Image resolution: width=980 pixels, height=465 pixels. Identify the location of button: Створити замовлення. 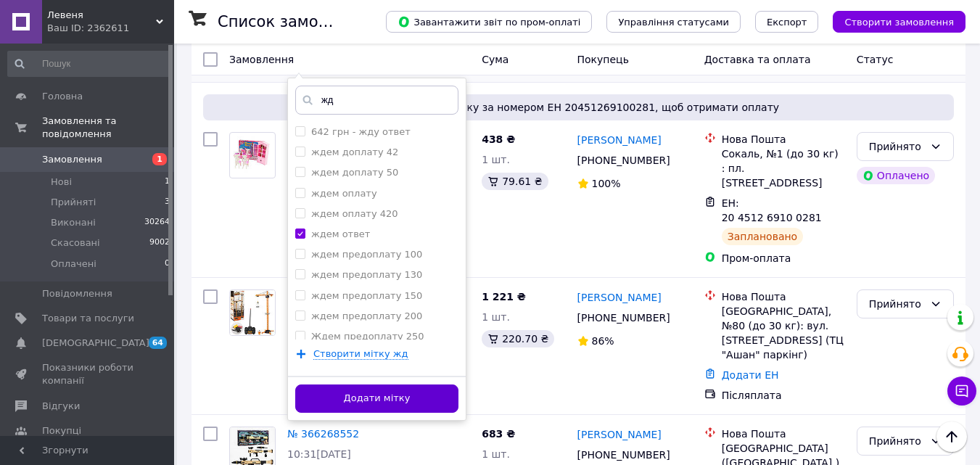
(899, 22).